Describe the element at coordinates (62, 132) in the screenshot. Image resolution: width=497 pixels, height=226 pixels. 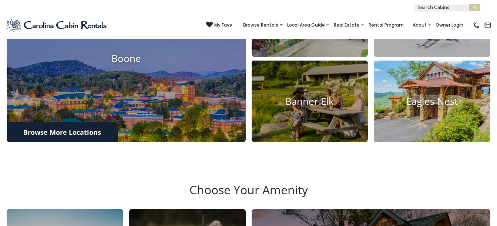
I see `a: Browse More Locations` at that location.